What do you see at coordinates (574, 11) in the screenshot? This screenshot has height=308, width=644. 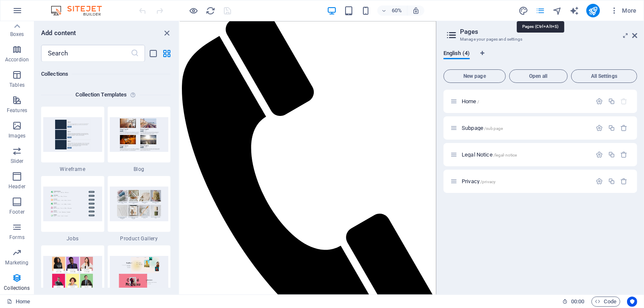 I see `button: text_generator` at bounding box center [574, 11].